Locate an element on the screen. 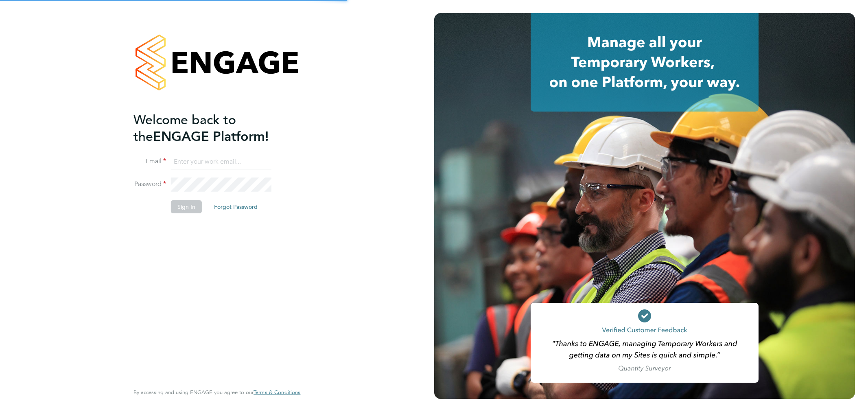  button: Forgot Password is located at coordinates (236, 207).